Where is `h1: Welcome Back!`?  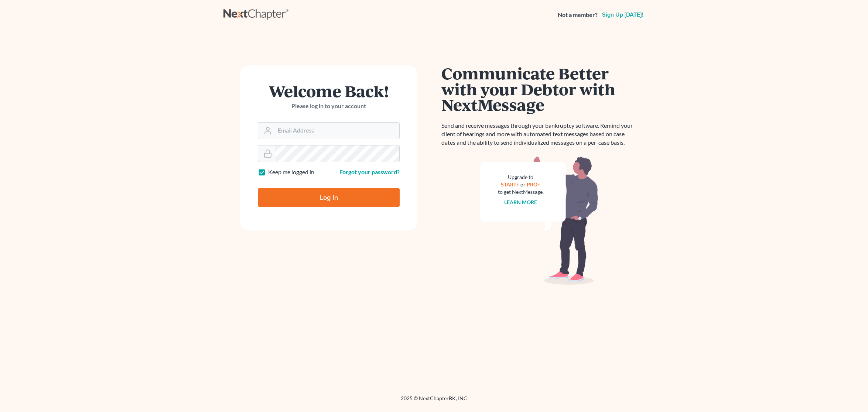
h1: Welcome Back! is located at coordinates (329, 91).